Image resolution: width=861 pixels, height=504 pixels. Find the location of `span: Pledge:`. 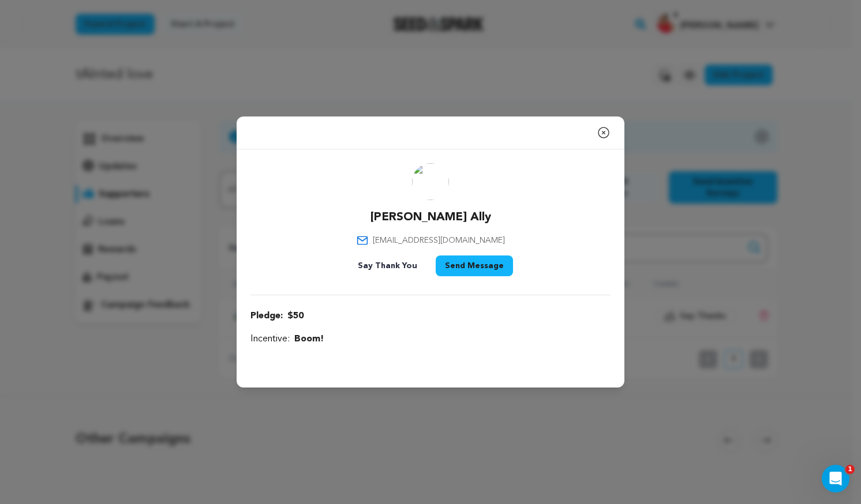

span: Pledge: is located at coordinates (267, 316).